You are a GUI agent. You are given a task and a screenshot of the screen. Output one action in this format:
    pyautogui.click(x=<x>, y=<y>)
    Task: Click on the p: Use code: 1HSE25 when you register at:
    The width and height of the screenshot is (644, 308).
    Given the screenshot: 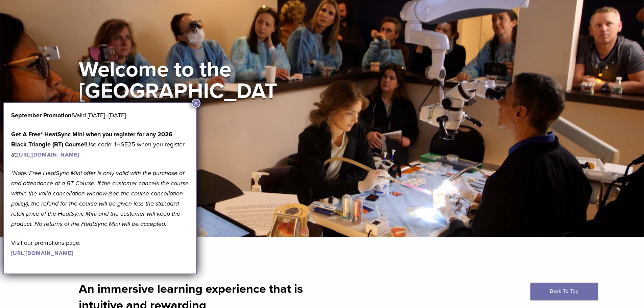 What is the action you would take?
    pyautogui.click(x=100, y=145)
    